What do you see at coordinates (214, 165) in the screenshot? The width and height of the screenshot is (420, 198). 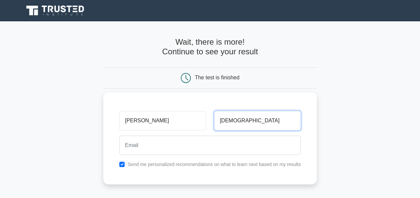 I see `label: Send me personalized recommendations on what to learn next based on my results` at bounding box center [214, 165].